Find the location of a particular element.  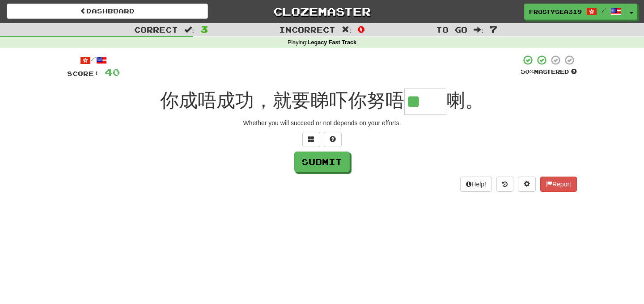

a: Dashboard is located at coordinates (107, 11).